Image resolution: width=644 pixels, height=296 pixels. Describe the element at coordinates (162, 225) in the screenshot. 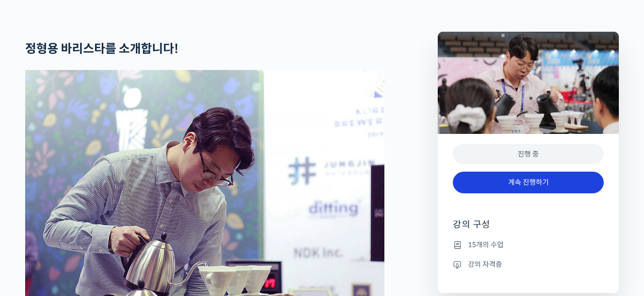

I see `a: 설정` at that location.